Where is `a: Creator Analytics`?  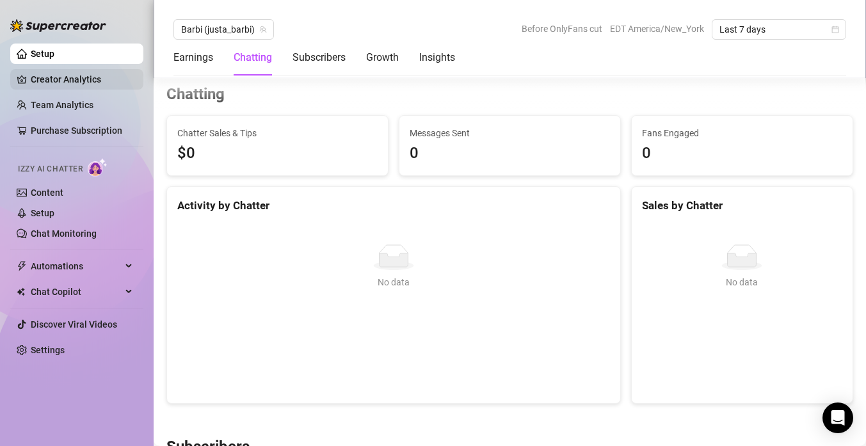 a: Creator Analytics is located at coordinates (82, 79).